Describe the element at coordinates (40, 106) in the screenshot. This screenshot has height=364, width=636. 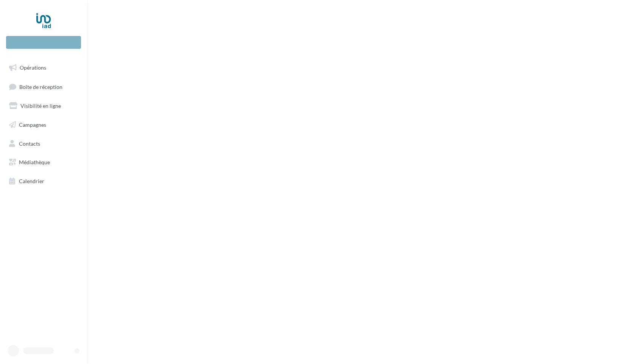
I see `span: Visibilité en ligne` at that location.